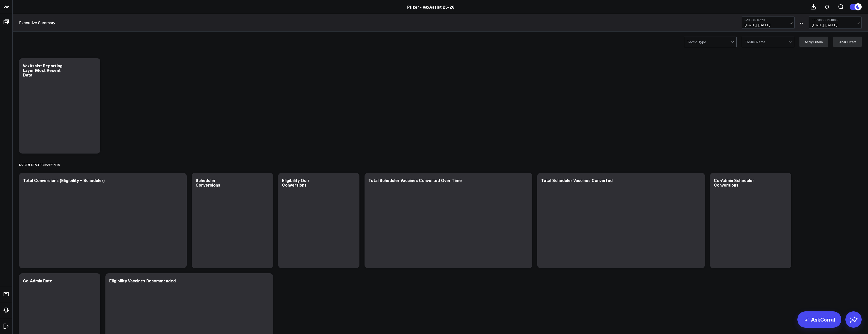 This screenshot has width=868, height=334. I want to click on a: Pfizer - VaxAssist 25-26, so click(431, 7).